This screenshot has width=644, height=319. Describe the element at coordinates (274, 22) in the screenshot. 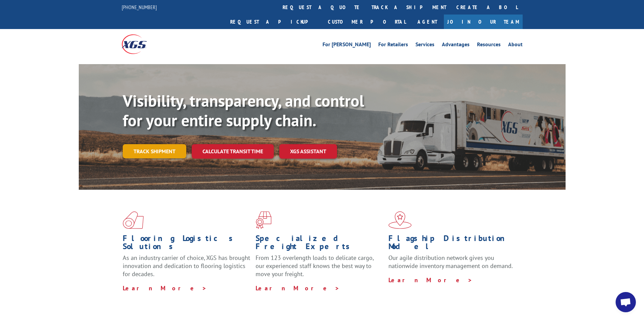

I see `a: Request a pickup` at that location.